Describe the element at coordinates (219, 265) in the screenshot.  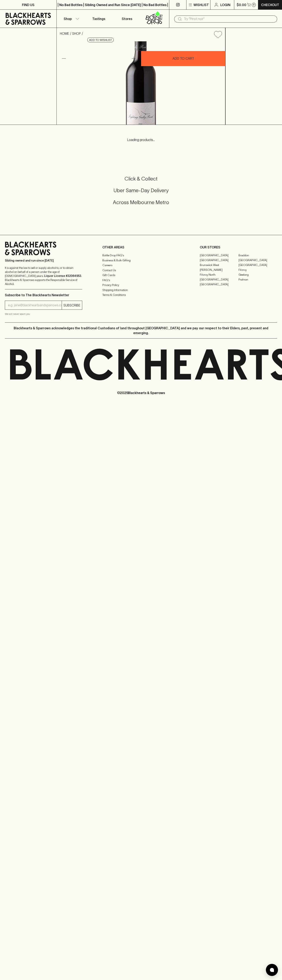
I see `a: Brunswick West` at that location.